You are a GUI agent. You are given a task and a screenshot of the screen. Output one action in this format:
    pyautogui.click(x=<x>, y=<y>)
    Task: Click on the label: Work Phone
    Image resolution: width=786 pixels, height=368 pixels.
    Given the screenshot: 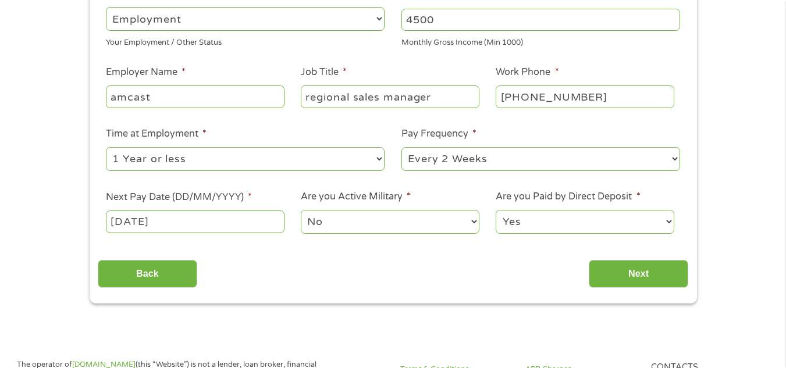 What is the action you would take?
    pyautogui.click(x=527, y=72)
    